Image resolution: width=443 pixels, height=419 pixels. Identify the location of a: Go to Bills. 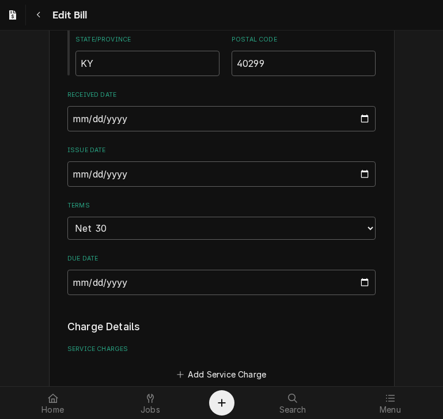
(13, 15).